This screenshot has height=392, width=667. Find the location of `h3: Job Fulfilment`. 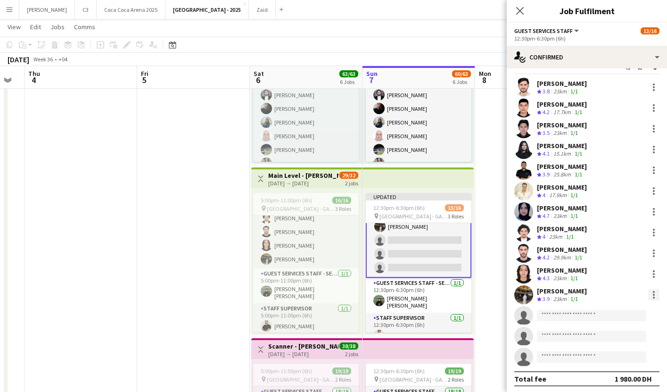

h3: Job Fulfilment is located at coordinates (587, 11).